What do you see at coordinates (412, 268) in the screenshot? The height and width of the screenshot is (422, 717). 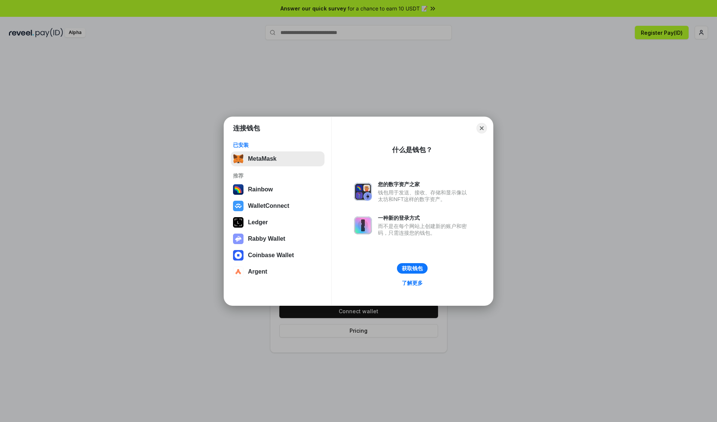 I see `div: 获取钱包` at bounding box center [412, 268].